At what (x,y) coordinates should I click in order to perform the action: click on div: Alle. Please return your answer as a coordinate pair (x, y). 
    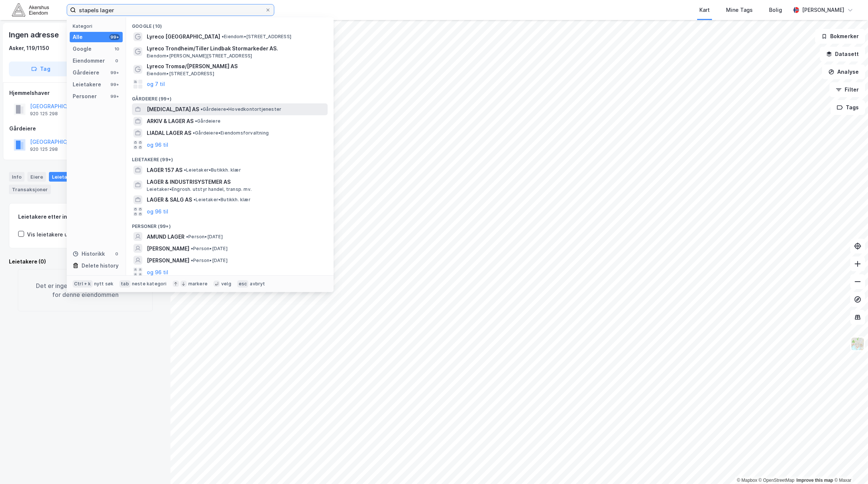
    Looking at the image, I should click on (77, 37).